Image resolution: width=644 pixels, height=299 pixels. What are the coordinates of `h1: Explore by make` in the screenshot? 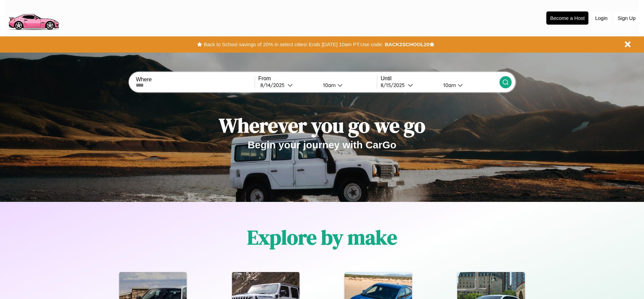 It's located at (322, 237).